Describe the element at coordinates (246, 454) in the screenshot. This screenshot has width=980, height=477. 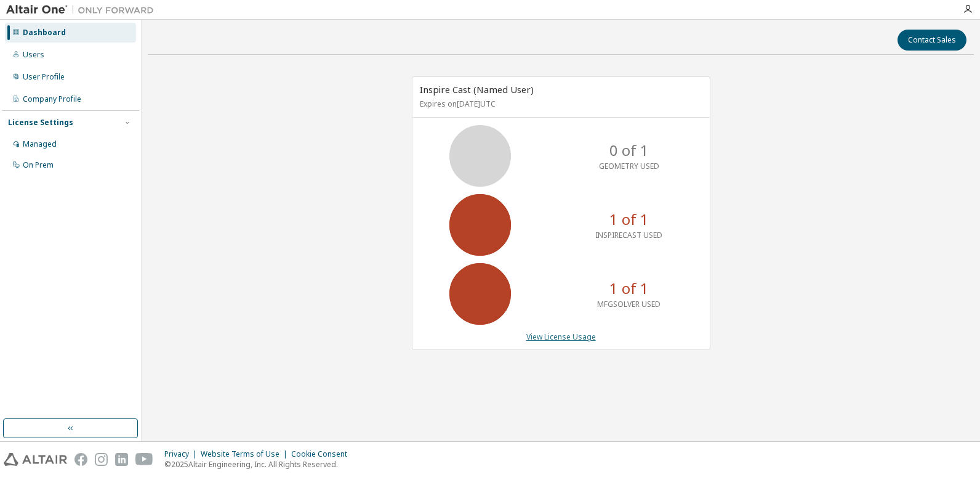
I see `div: Website Terms of Use` at that location.